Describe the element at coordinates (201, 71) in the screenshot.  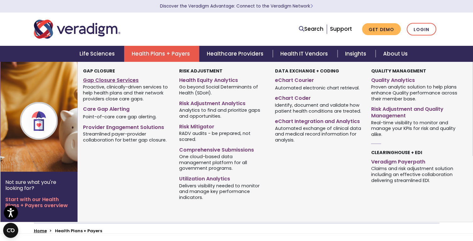
I see `strong: Risk Adjustment` at that location.